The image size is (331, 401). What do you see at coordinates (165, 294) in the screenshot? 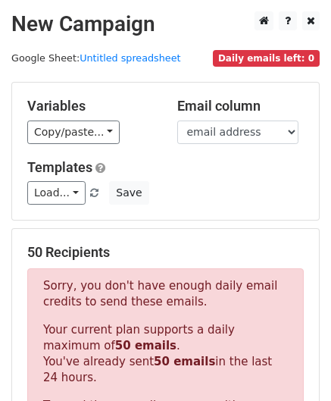
I see `p: Sorry, you don't have enough daily email credits to send these emails.` at bounding box center [165, 294].